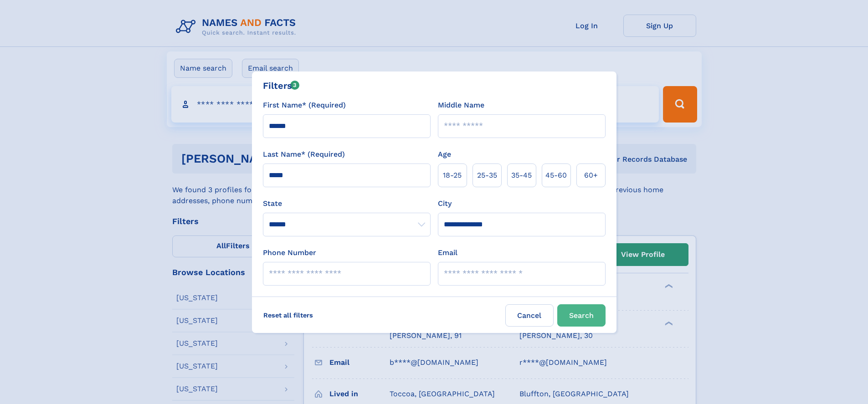 This screenshot has width=868, height=404. Describe the element at coordinates (448, 252) in the screenshot. I see `label: Email` at that location.